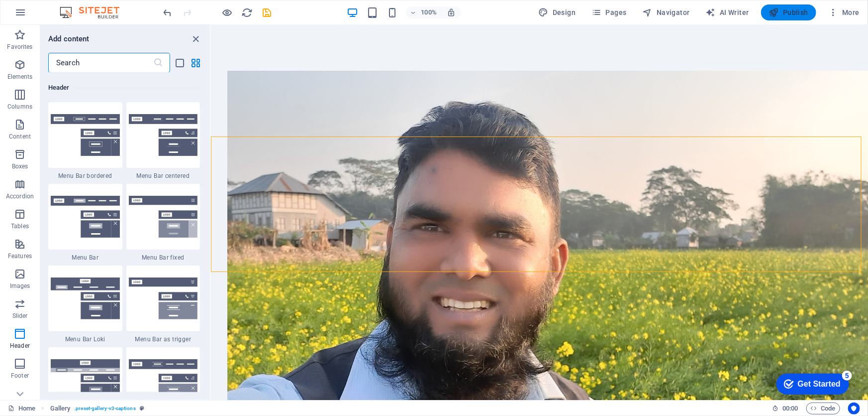 The height and width of the screenshot is (416, 868). Describe the element at coordinates (609, 13) in the screenshot. I see `button: Pages` at that location.